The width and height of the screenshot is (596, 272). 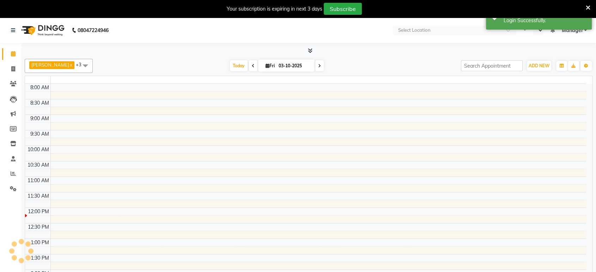 What do you see at coordinates (539, 66) in the screenshot?
I see `span: ADD NEW` at bounding box center [539, 66].